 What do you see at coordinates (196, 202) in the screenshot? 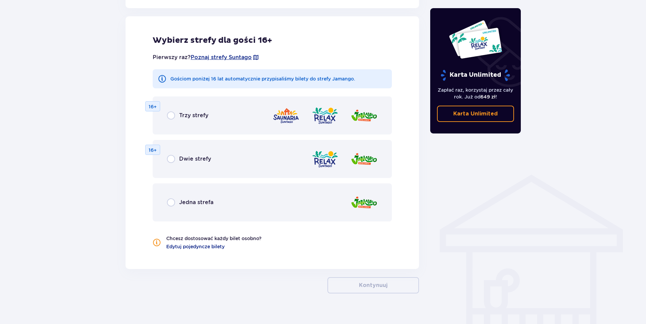
I see `p: Jedna strefa` at bounding box center [196, 202].